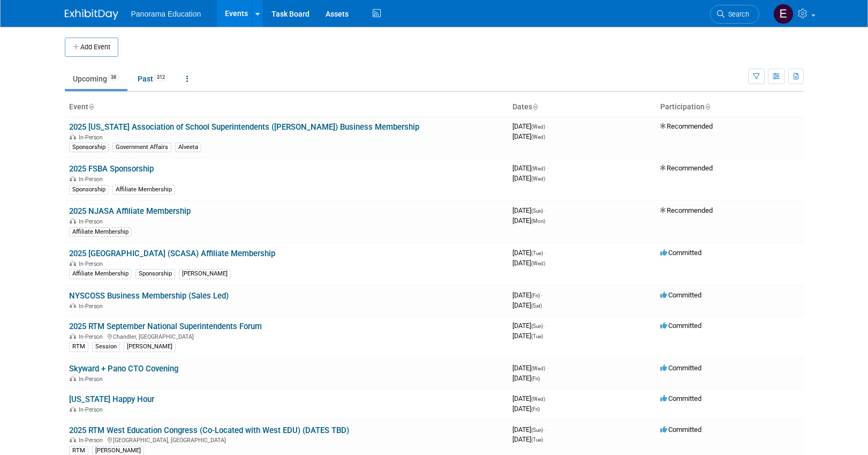 This screenshot has width=868, height=455. What do you see at coordinates (737, 14) in the screenshot?
I see `span: Search` at bounding box center [737, 14].